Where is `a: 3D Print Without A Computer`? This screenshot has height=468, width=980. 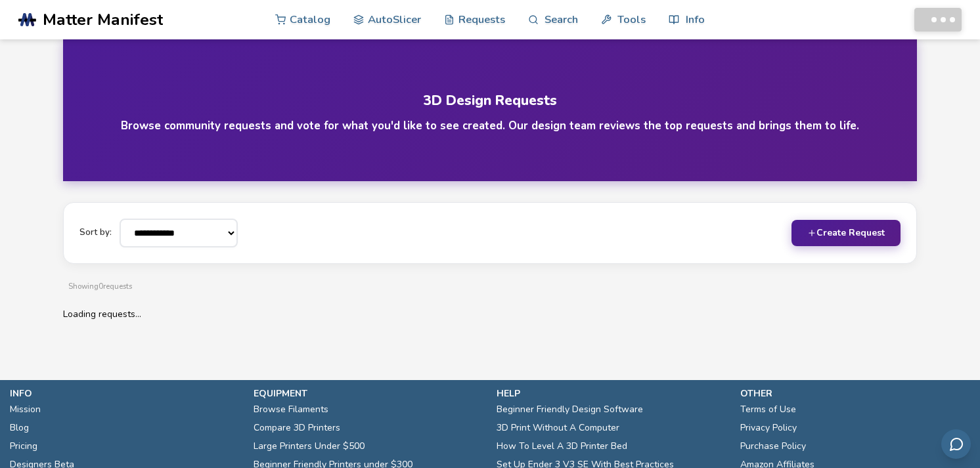 a: 3D Print Without A Computer is located at coordinates (557, 428).